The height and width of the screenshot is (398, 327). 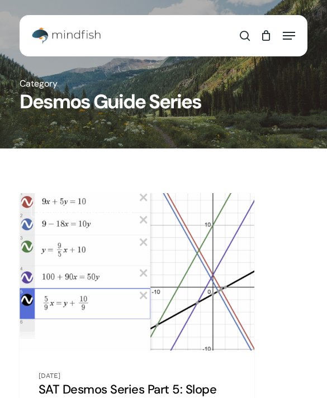 What do you see at coordinates (163, 102) in the screenshot?
I see `h1: Desmos Guide Series` at bounding box center [163, 102].